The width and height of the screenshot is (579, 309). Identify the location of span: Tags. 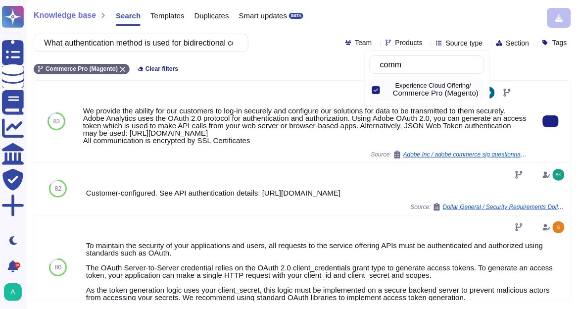
(559, 43).